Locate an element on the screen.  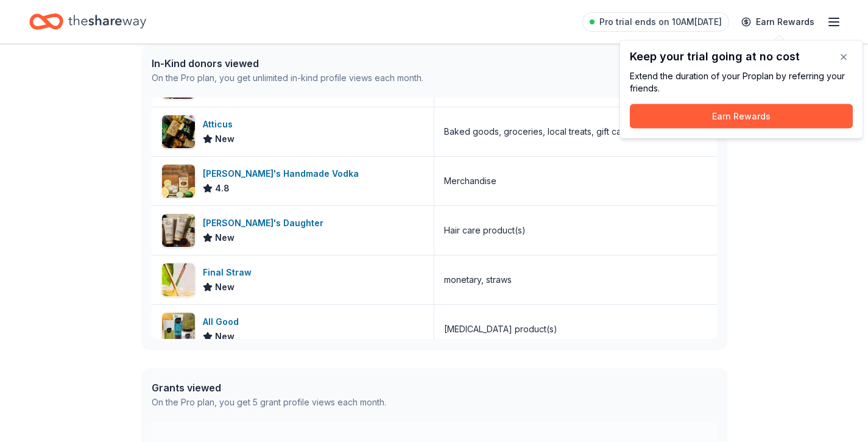
img: Image for Atticus is located at coordinates (178, 131).